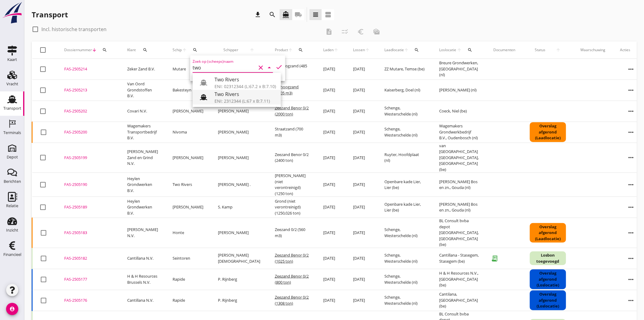  What do you see at coordinates (224, 68) in the screenshot?
I see `input: Zoek op (scheeps)naam` at bounding box center [224, 68].